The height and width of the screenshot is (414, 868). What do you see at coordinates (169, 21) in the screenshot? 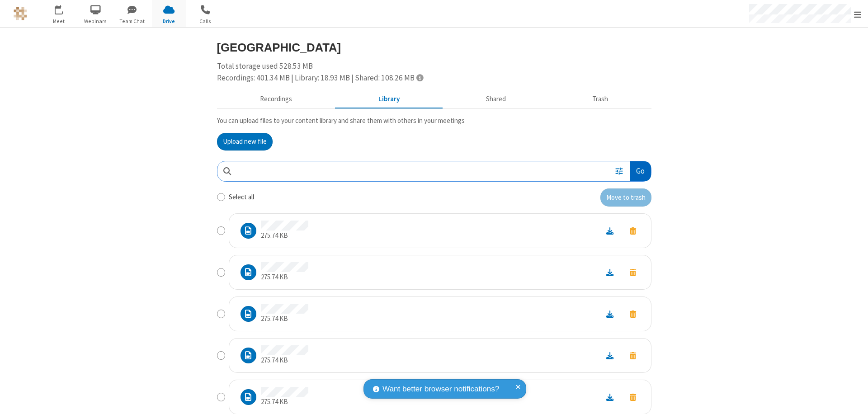
I see `span: Drive` at bounding box center [169, 21].